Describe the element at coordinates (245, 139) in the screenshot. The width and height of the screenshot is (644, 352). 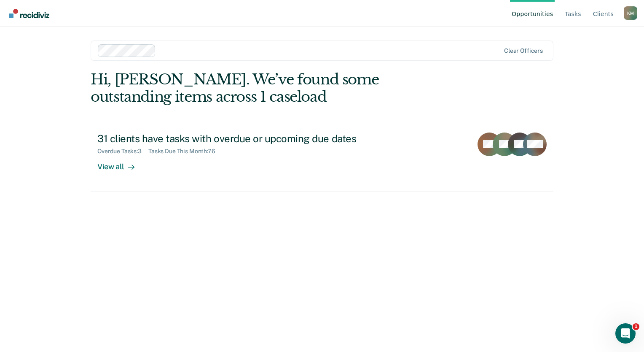
I see `div: 31 clients have tasks with overdue or upcoming due dates` at that location.